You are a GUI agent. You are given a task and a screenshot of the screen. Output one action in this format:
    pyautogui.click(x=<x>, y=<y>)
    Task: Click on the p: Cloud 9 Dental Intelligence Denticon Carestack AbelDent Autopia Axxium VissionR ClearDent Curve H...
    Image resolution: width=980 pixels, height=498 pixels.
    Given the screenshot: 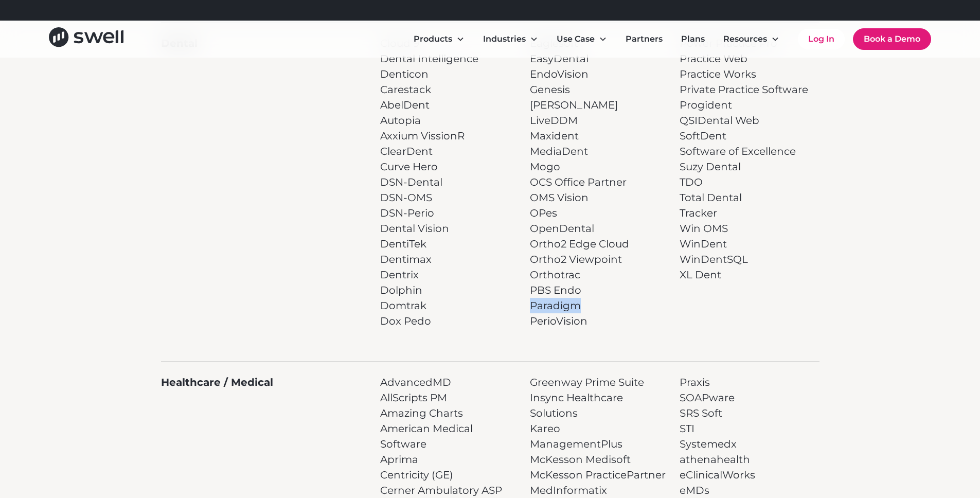 What is the action you would take?
    pyautogui.click(x=429, y=182)
    